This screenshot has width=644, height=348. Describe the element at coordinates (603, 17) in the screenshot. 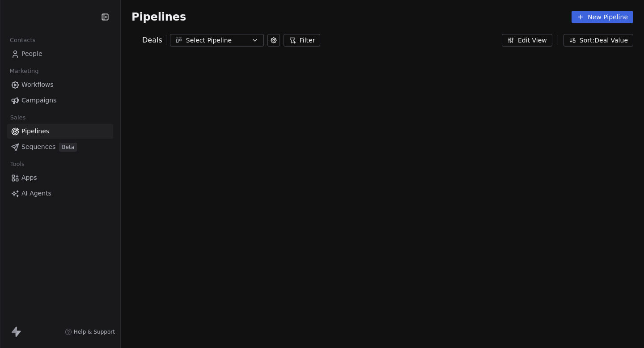

I see `button: New Pipeline` at that location.